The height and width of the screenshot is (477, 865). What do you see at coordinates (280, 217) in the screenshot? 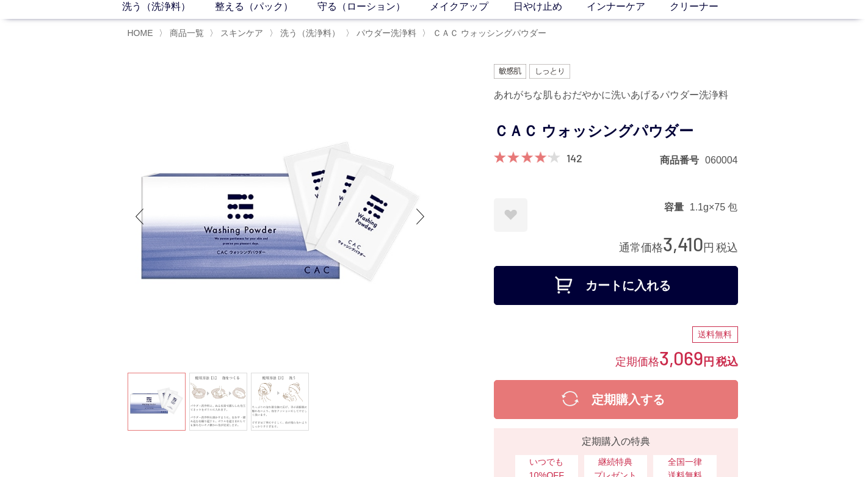
I see `img: ＣＡＣ ウォッシングパウダー` at bounding box center [280, 217].